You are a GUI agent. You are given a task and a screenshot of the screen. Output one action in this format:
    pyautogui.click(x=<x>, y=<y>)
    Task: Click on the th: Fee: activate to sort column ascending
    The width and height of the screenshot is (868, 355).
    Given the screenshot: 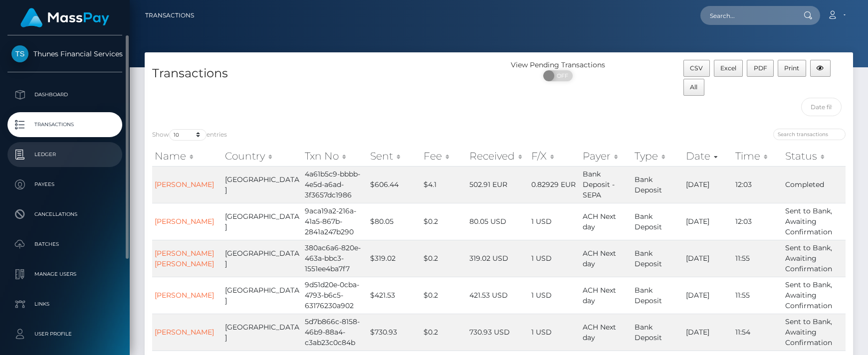 What is the action you would take?
    pyautogui.click(x=444, y=156)
    